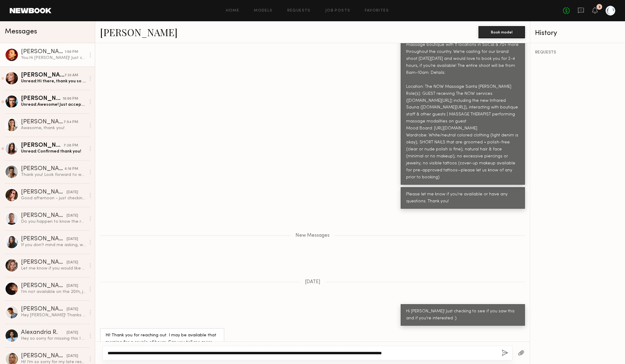 The image size is (625, 364). What do you see at coordinates (71, 75) in the screenshot?
I see `div: 7:33 AM` at bounding box center [71, 75].